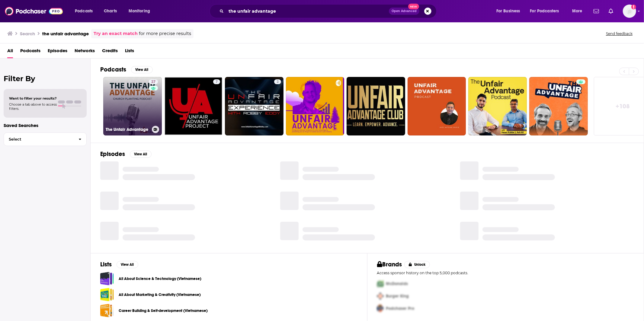 This screenshot has height=321, width=644. I want to click on p: Saved Searches, so click(45, 125).